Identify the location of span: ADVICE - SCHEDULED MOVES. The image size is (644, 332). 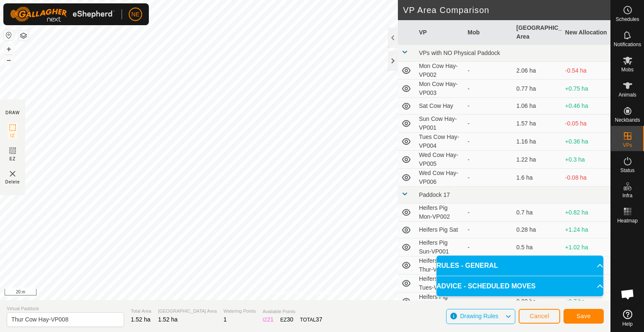
(486, 286).